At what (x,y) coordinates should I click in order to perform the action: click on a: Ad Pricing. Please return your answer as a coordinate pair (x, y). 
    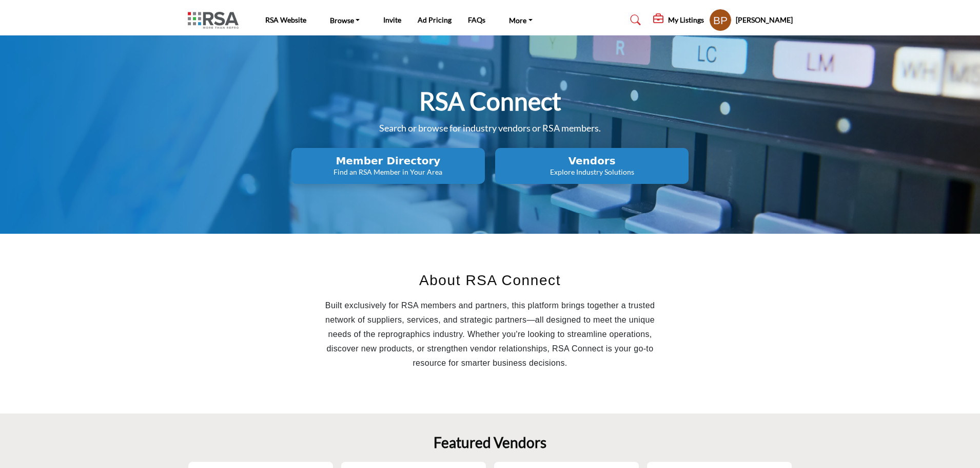
    Looking at the image, I should click on (435, 20).